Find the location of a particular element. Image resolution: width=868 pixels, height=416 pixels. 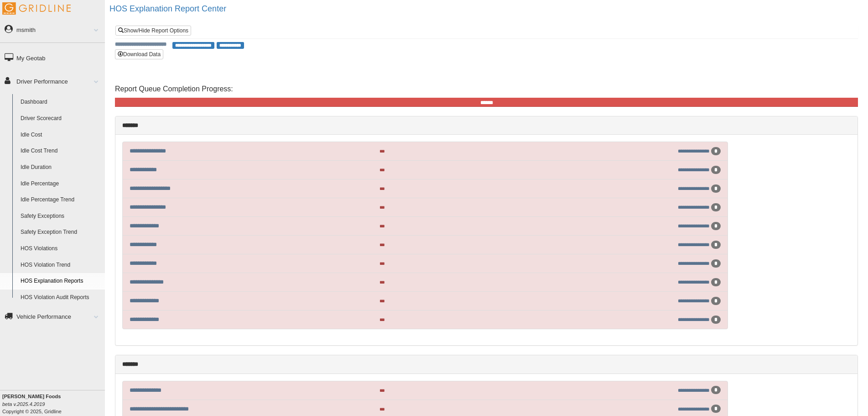

a: Dashboard is located at coordinates (60, 102).